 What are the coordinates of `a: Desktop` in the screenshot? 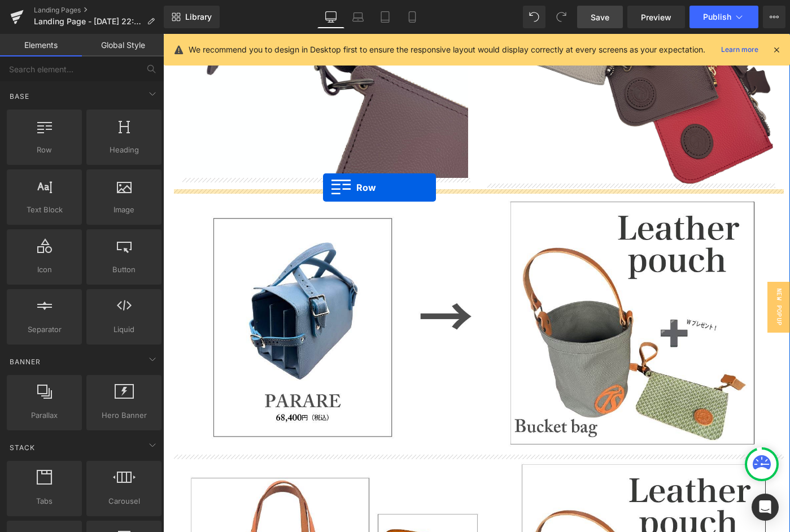 It's located at (331, 17).